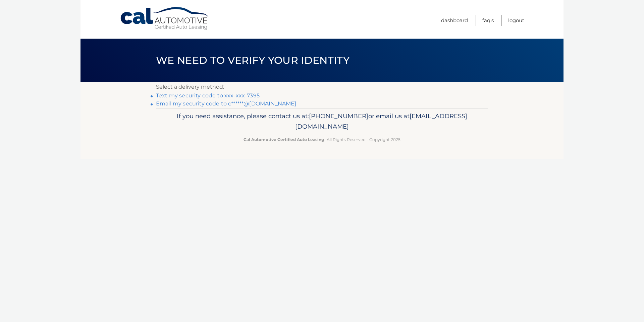 The height and width of the screenshot is (322, 644). I want to click on p: Select a delivery method:, so click(322, 87).